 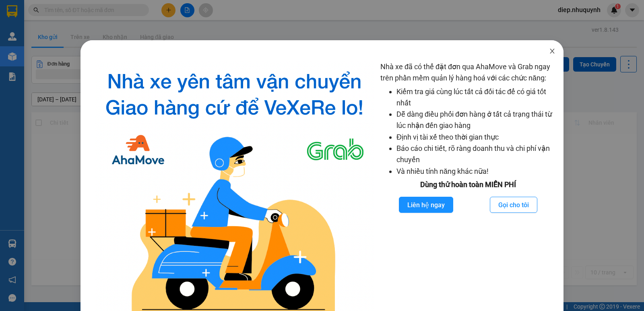 I want to click on li: Và nhiều tính năng khác nữa!, so click(x=476, y=172).